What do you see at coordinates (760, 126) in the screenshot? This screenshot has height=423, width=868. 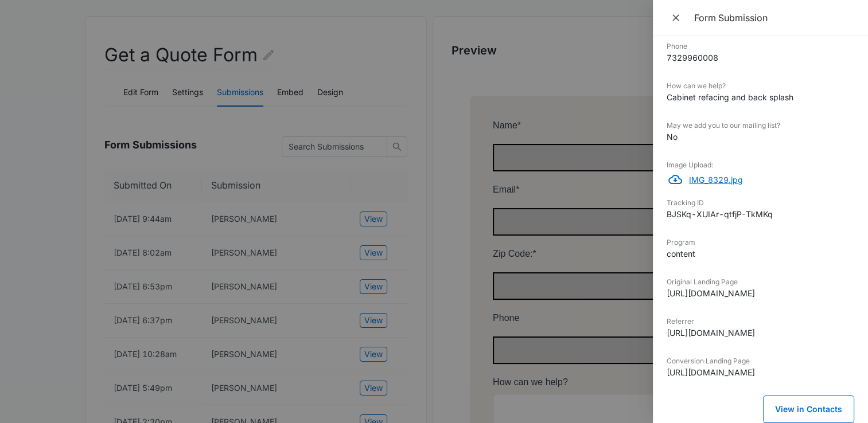 I see `dt: May we add you to our mailing list?` at bounding box center [760, 126].